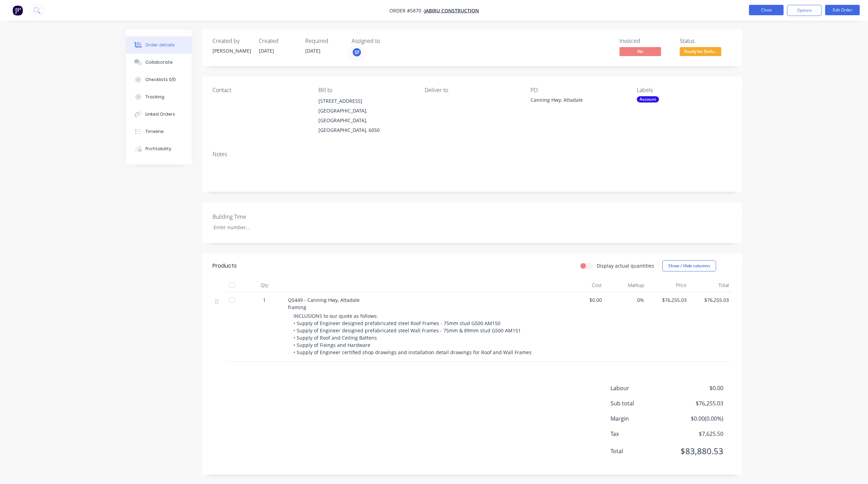 The image size is (868, 484). Describe the element at coordinates (155, 97) in the screenshot. I see `div: Tracking` at that location.